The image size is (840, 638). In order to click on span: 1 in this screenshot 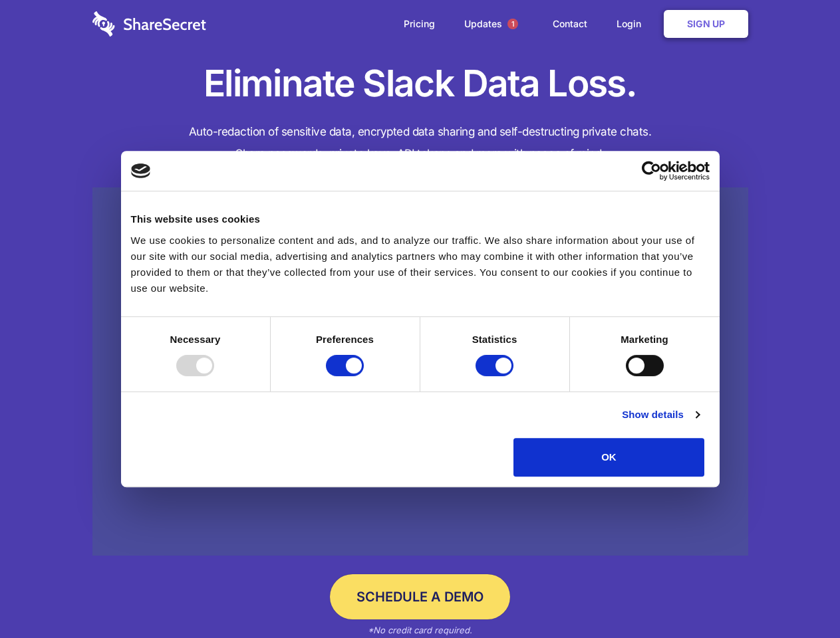, I will do `click(513, 24)`.